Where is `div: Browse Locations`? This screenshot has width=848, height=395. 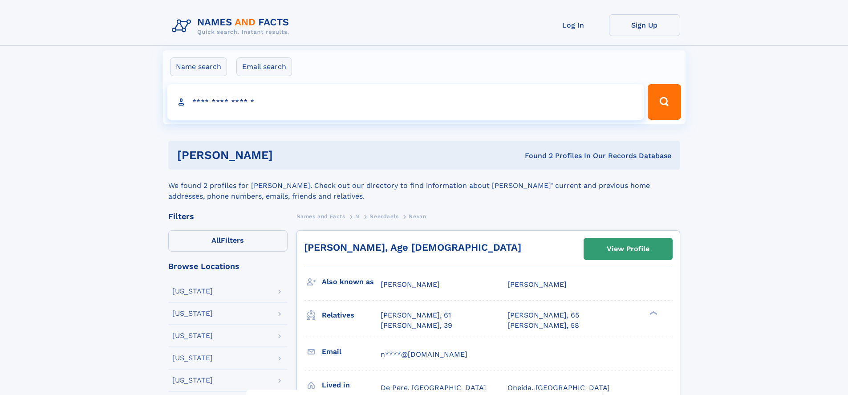
div: Browse Locations is located at coordinates (228, 266).